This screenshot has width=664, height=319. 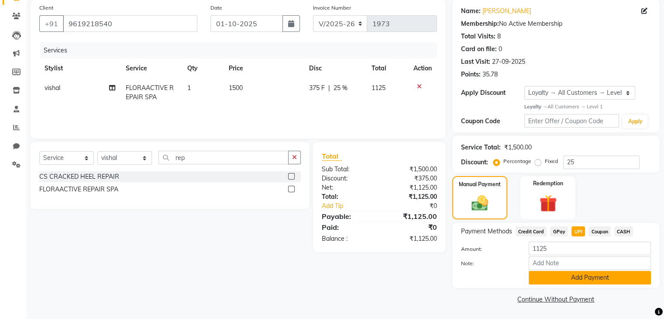 I want to click on div: Coupon Code, so click(x=493, y=121).